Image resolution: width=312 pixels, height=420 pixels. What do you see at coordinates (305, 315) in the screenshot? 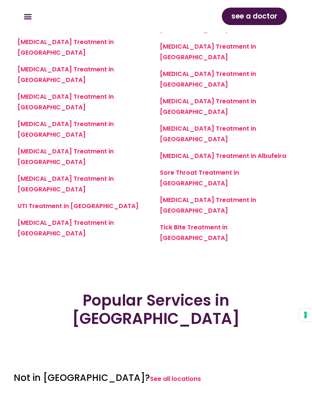
I see `button: Your consent preferences for tracking technologies` at bounding box center [305, 315].